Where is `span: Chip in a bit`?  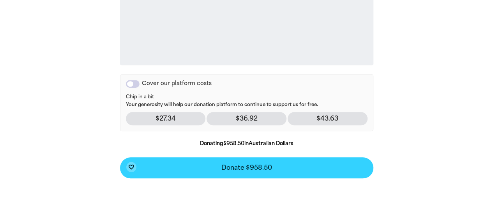
span: Chip in a bit is located at coordinates (247, 97).